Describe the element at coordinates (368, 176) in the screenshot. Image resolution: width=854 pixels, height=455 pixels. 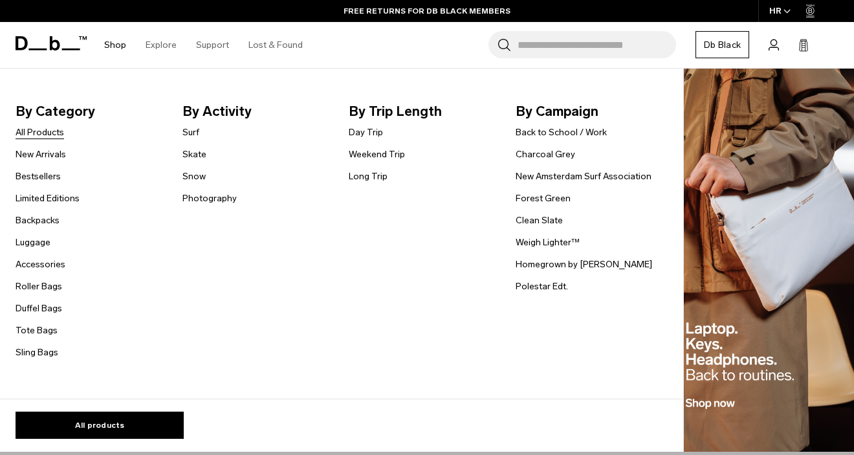
I see `a: Long Trip` at that location.